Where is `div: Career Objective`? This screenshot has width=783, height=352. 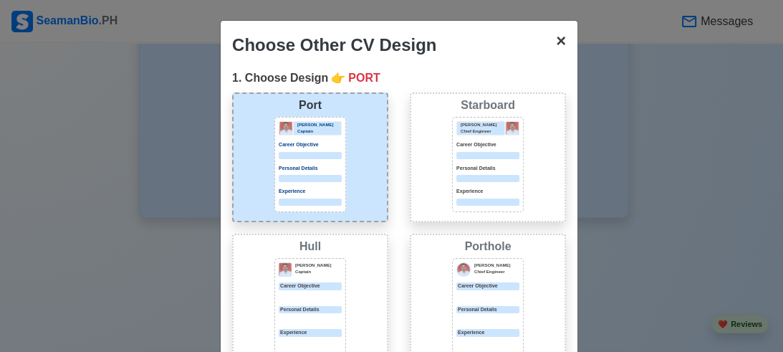 div: Career Objective is located at coordinates (488, 286).